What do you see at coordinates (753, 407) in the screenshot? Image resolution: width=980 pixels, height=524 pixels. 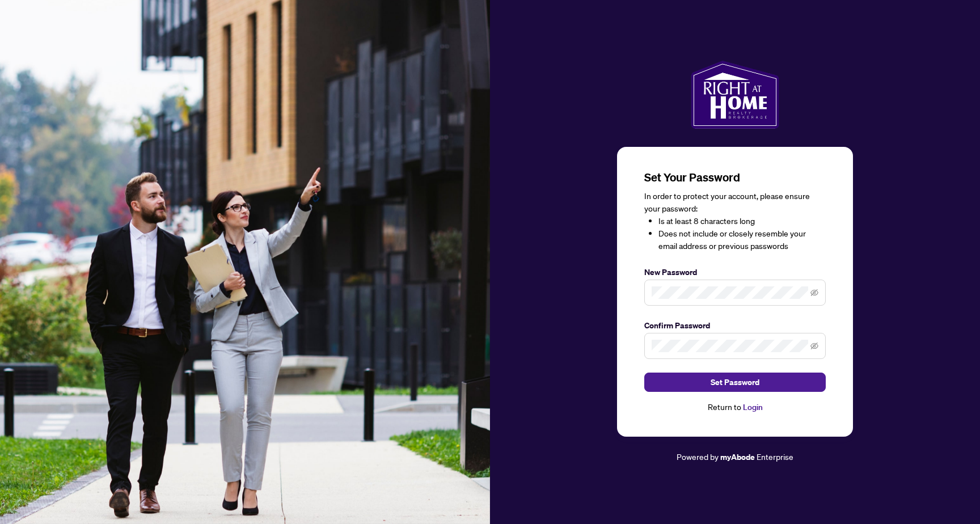 I see `a: Login` at bounding box center [753, 407].